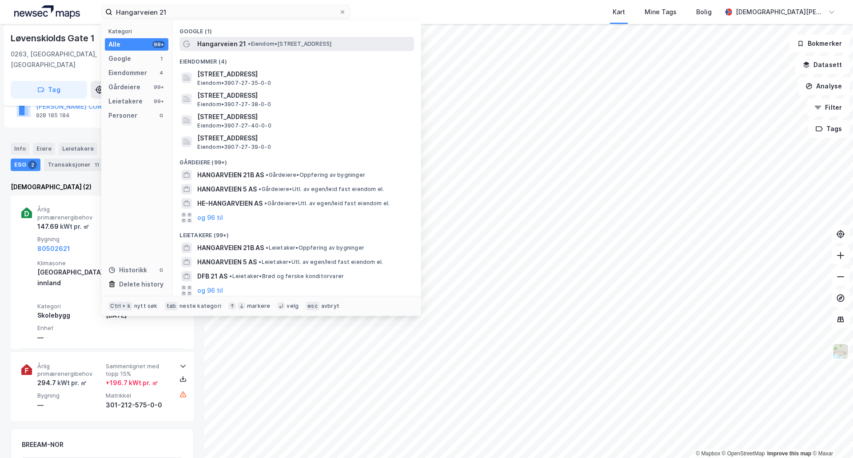  Describe the element at coordinates (54, 249) in the screenshot. I see `button: 80502621` at that location.